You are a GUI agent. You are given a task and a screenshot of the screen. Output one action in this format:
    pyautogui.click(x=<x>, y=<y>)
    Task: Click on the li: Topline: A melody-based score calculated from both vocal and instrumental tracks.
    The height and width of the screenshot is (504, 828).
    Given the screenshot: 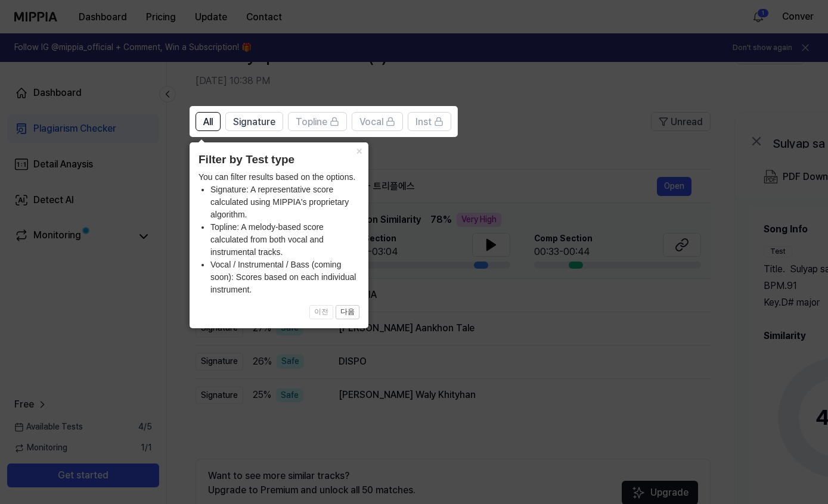 What is the action you would take?
    pyautogui.click(x=285, y=239)
    